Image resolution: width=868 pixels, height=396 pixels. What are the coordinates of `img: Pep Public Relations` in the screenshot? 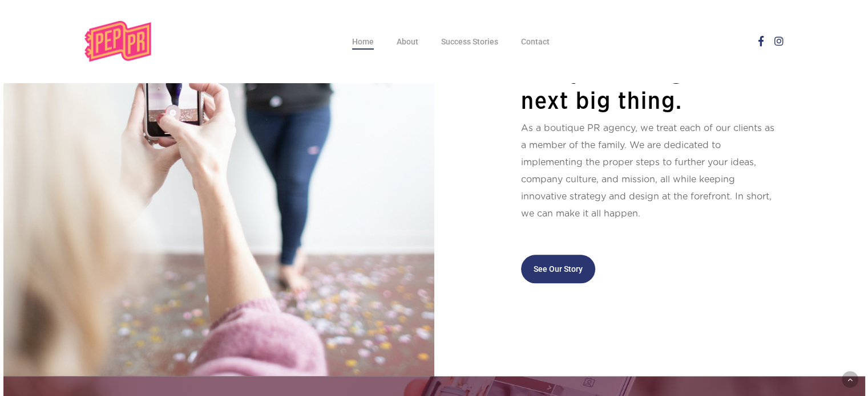 It's located at (119, 41).